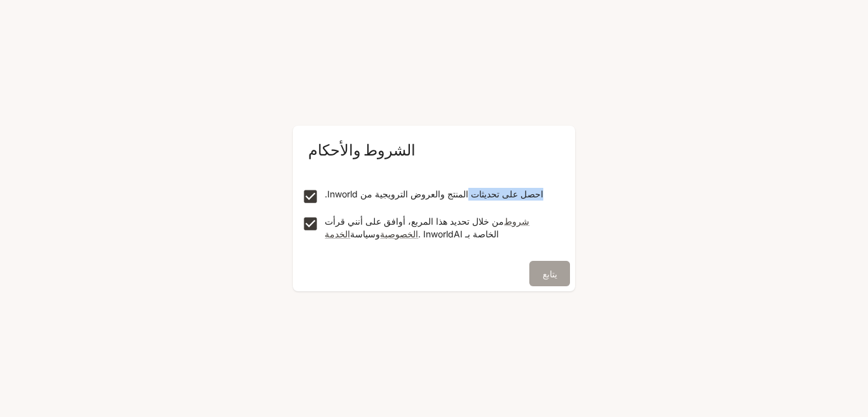 The width and height of the screenshot is (868, 417). Describe the element at coordinates (414, 221) in the screenshot. I see `font: من خلال تحديد هذا المربع، أوافق على أنني قرأت` at that location.